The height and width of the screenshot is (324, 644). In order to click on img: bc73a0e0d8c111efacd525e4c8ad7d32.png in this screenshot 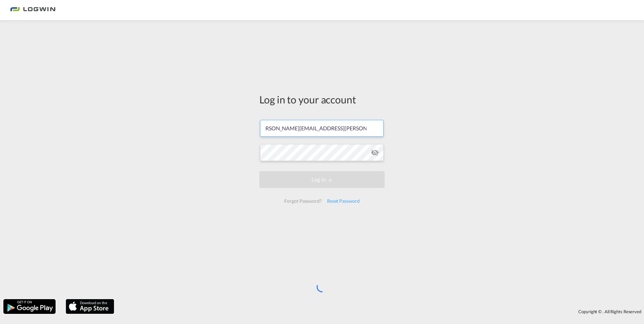, I will do `click(33, 10)`.